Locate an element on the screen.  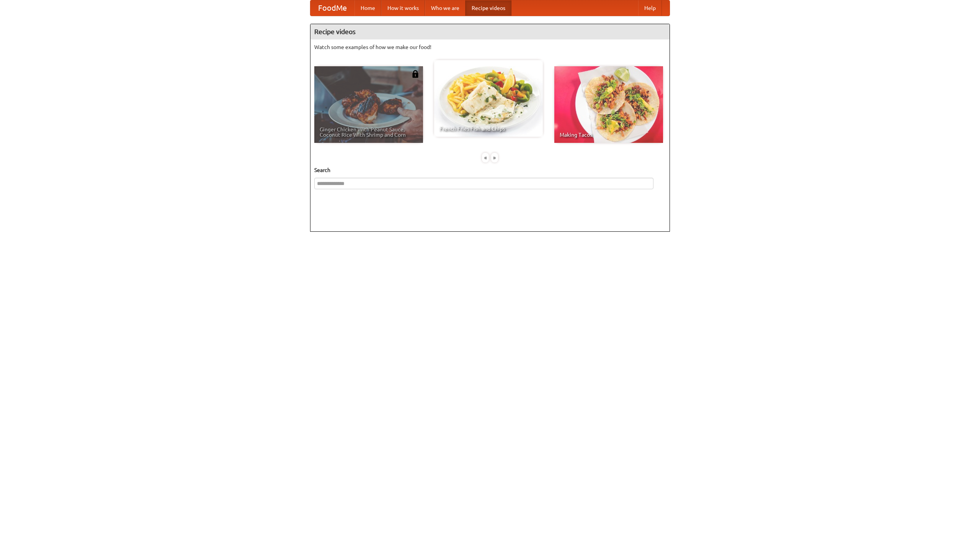
a: Who we are is located at coordinates (445, 8).